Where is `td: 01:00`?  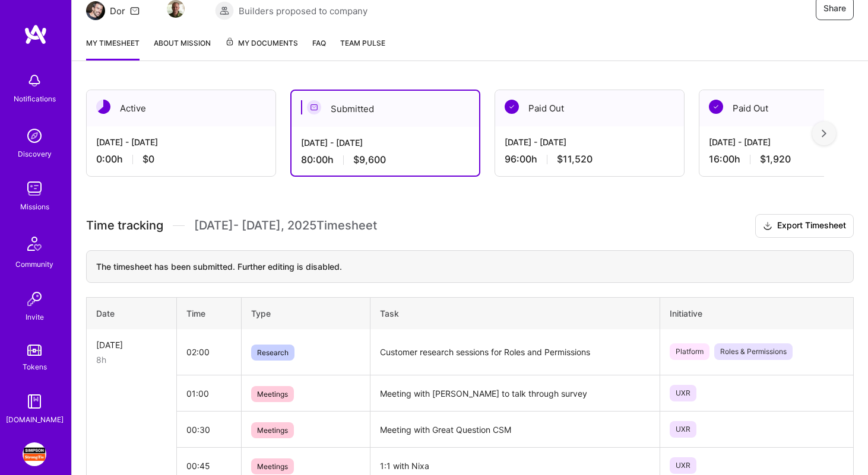 td: 01:00 is located at coordinates (209, 393).